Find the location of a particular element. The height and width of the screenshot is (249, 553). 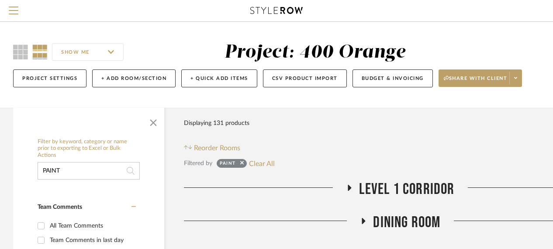

span: Share with client is located at coordinates (475, 82).